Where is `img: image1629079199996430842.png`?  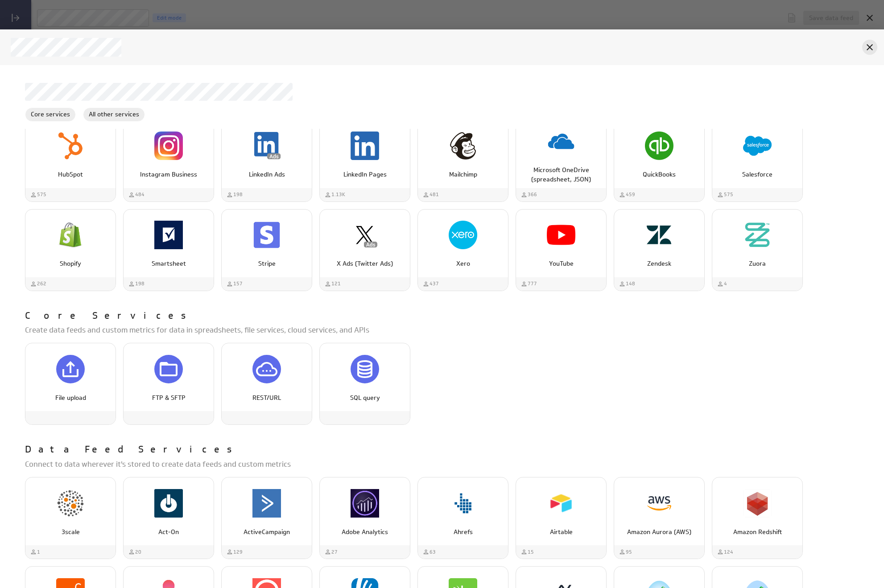
img: image1629079199996430842.png is located at coordinates (463, 146).